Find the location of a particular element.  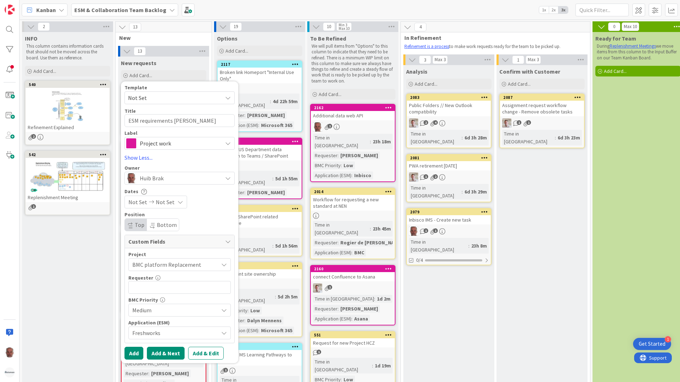

span: BMC platform Replacement is located at coordinates (174, 265).